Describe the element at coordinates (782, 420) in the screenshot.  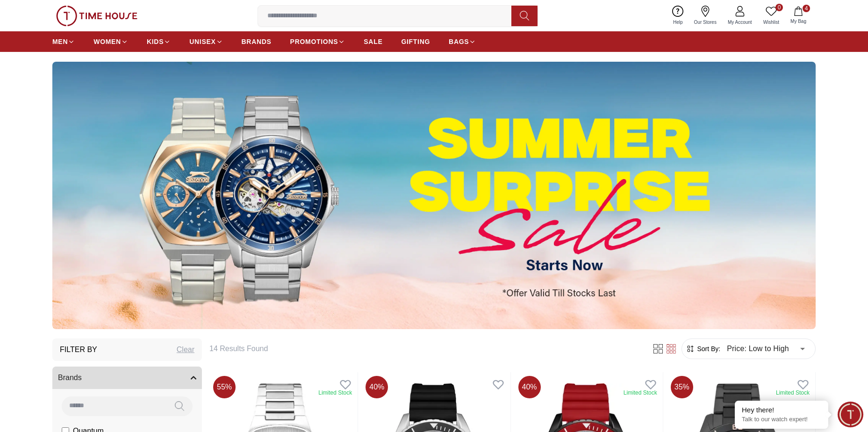
I see `p: Talk to our watch expert!` at that location.